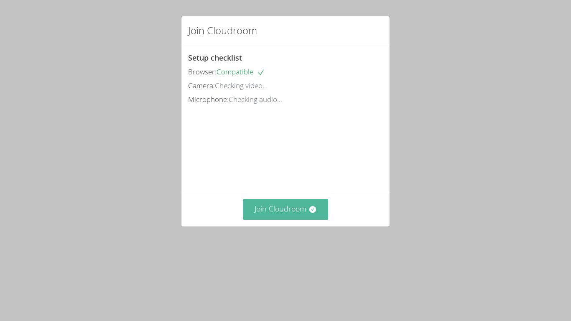  I want to click on span: Camera:, so click(201, 85).